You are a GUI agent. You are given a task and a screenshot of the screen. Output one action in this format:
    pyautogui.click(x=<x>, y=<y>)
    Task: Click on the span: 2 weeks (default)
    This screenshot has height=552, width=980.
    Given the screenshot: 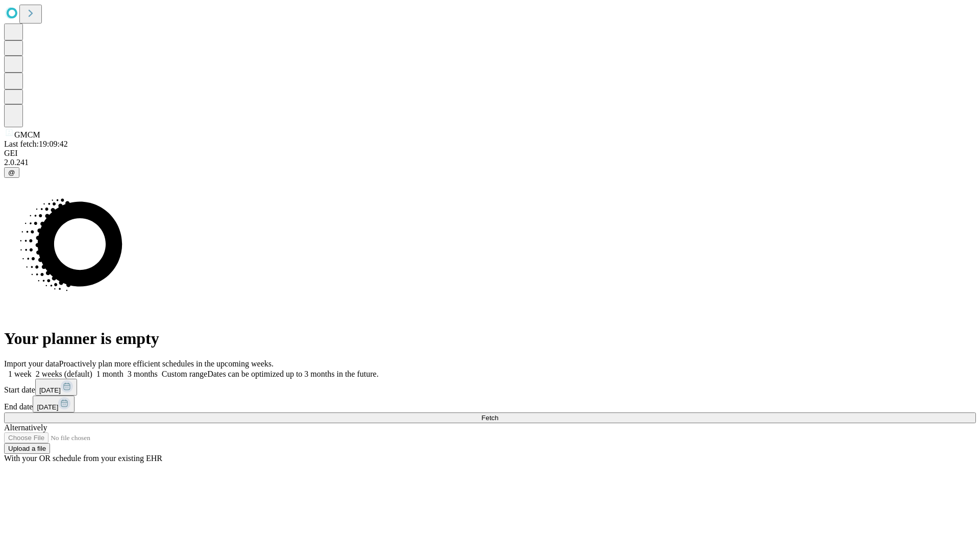 What is the action you would take?
    pyautogui.click(x=63, y=373)
    